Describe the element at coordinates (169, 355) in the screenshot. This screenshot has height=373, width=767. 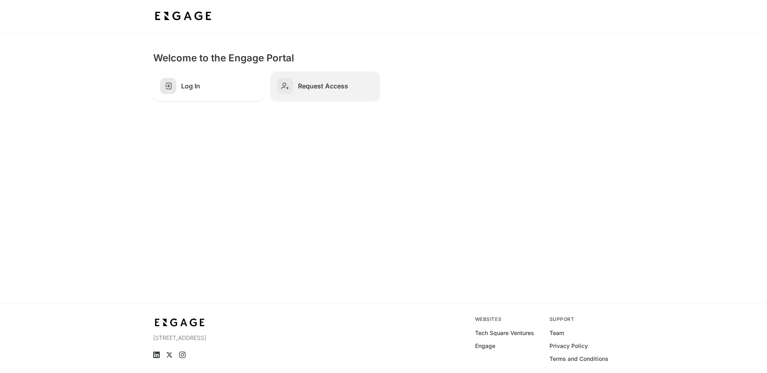
I see `a: X (Twitter)` at that location.